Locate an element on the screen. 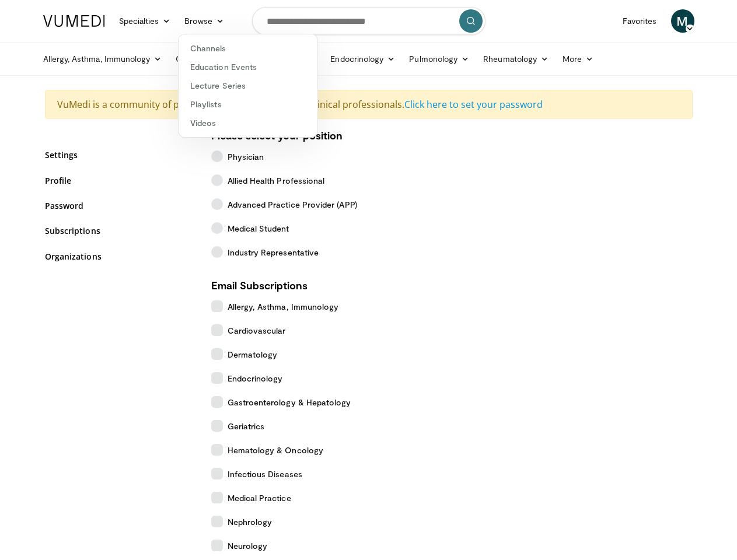  a: Playlists is located at coordinates (248, 104).